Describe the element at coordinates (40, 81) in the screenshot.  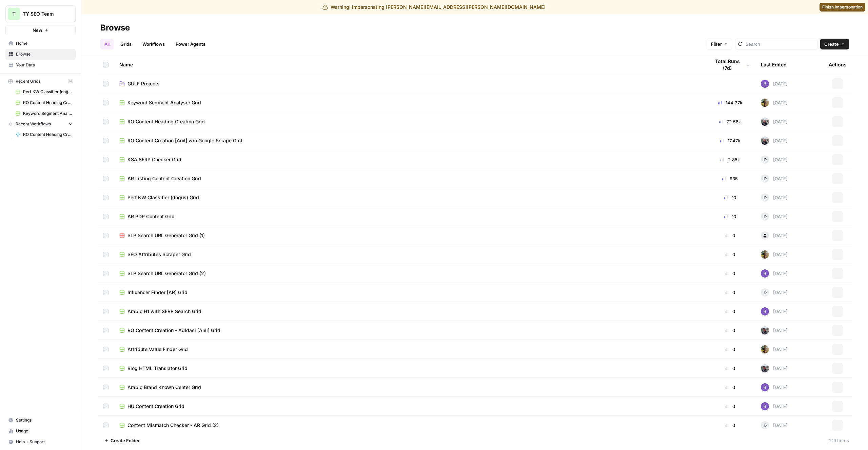
I see `button: Recent Grids` at that location.